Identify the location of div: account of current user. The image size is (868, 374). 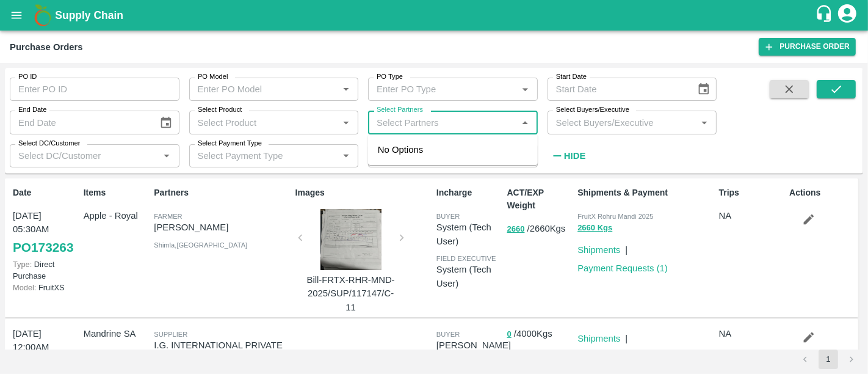
(848, 16).